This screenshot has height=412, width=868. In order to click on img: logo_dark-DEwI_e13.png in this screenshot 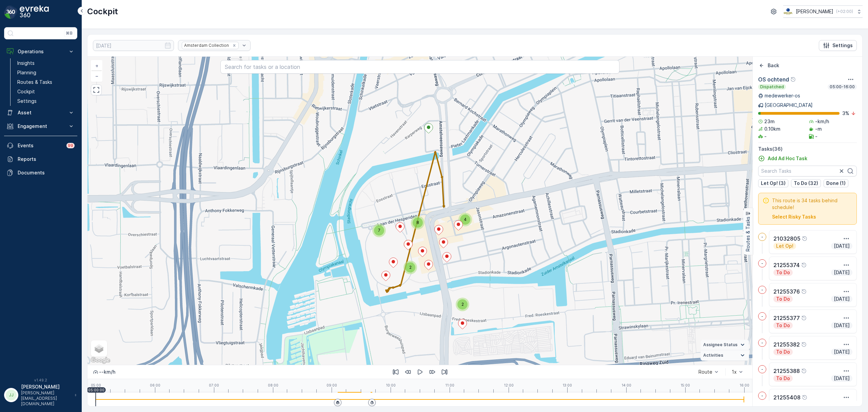, I will do `click(35, 12)`.